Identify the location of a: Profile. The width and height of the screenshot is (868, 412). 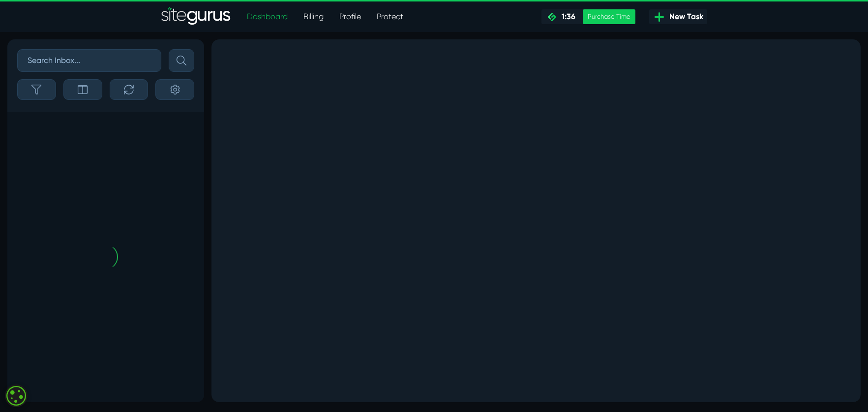
(351, 17).